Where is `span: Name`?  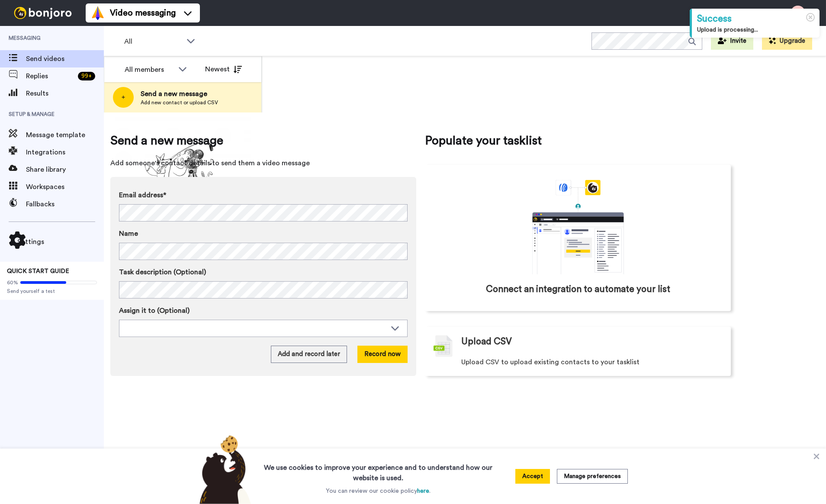 span: Name is located at coordinates (129, 234).